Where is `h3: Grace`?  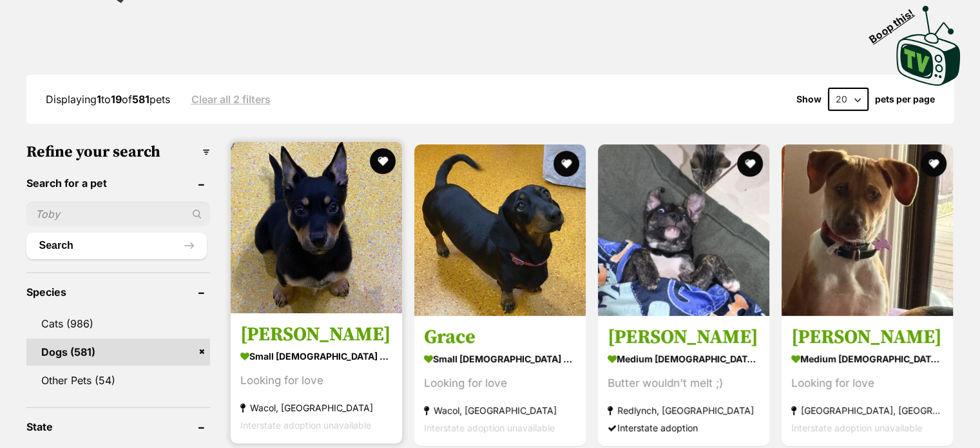
h3: Grace is located at coordinates (501, 337).